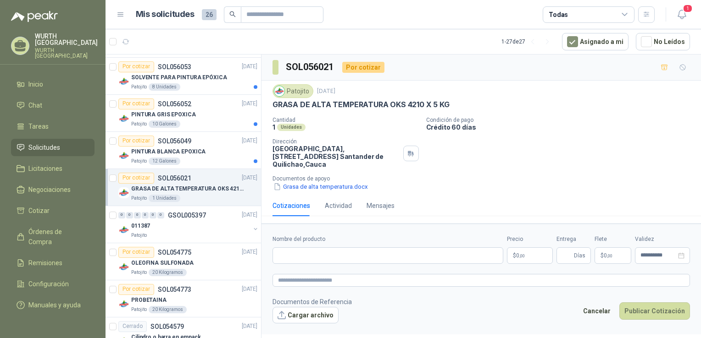 This screenshot has height=338, width=701. What do you see at coordinates (50, 190) in the screenshot?
I see `span: Negociaciones` at bounding box center [50, 190].